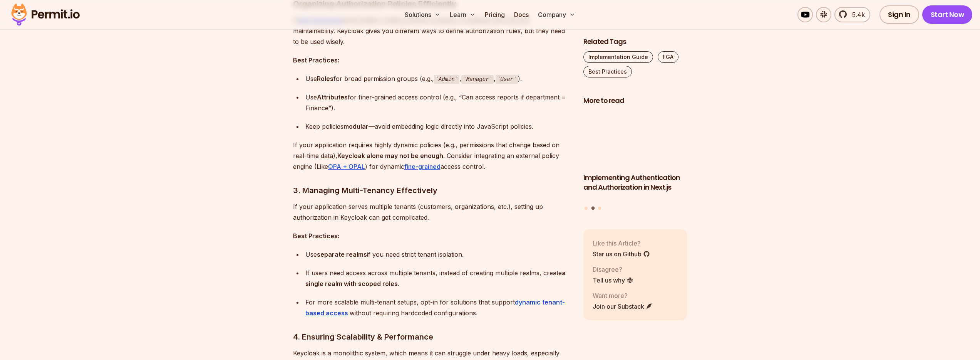 This screenshot has height=360, width=980. What do you see at coordinates (668, 57) in the screenshot?
I see `a: FGA` at bounding box center [668, 57].